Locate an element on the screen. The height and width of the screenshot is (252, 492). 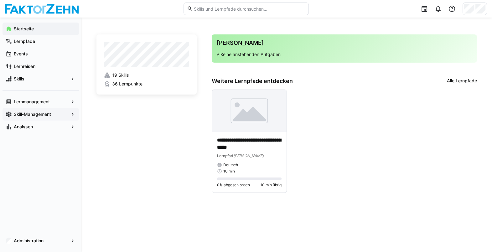
img: image is located at coordinates (249, 111).